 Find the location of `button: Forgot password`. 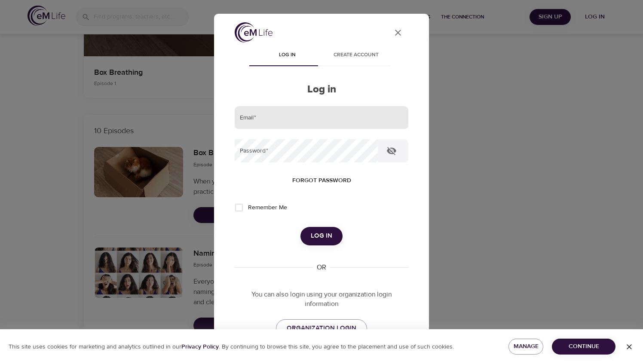

button: Forgot password is located at coordinates (322, 181).